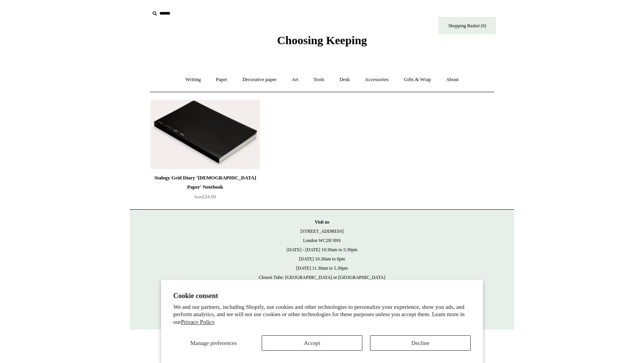  Describe the element at coordinates (198, 197) in the screenshot. I see `span: from` at that location.